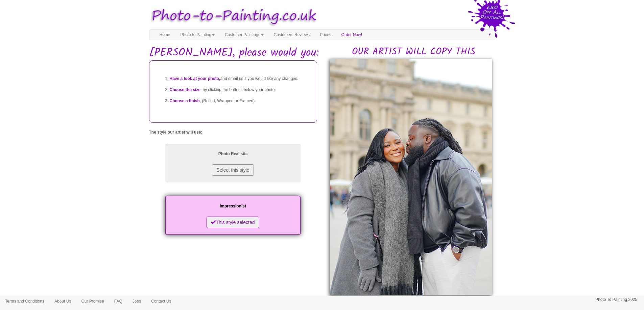  Describe the element at coordinates (185, 90) in the screenshot. I see `span: Choose the size` at that location.